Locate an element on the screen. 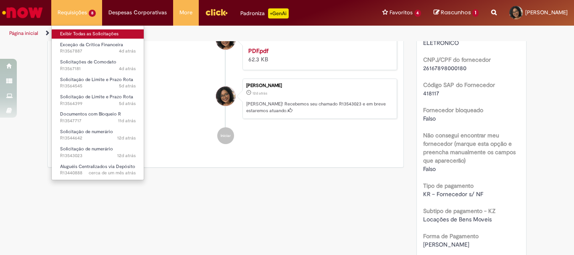 The image size is (574, 255). li: Maria Evangelista Da Silva is located at coordinates (225, 99).